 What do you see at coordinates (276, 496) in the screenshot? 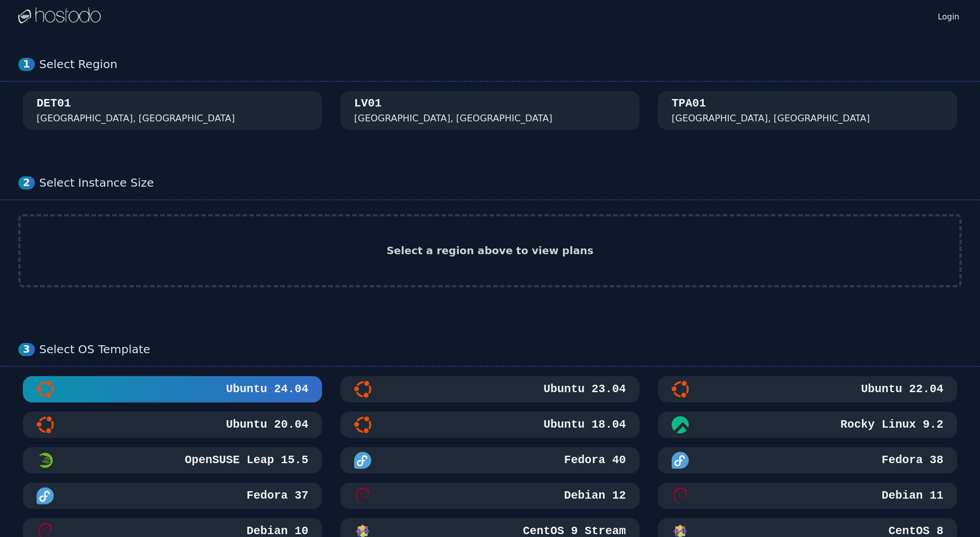
I see `h3: Fedora 37` at bounding box center [276, 496].